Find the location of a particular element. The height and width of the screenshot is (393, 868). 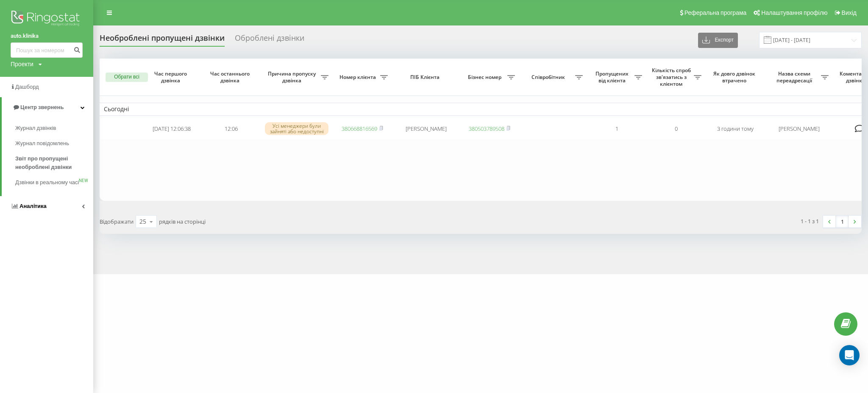

button: Обрати всі is located at coordinates (127, 77).